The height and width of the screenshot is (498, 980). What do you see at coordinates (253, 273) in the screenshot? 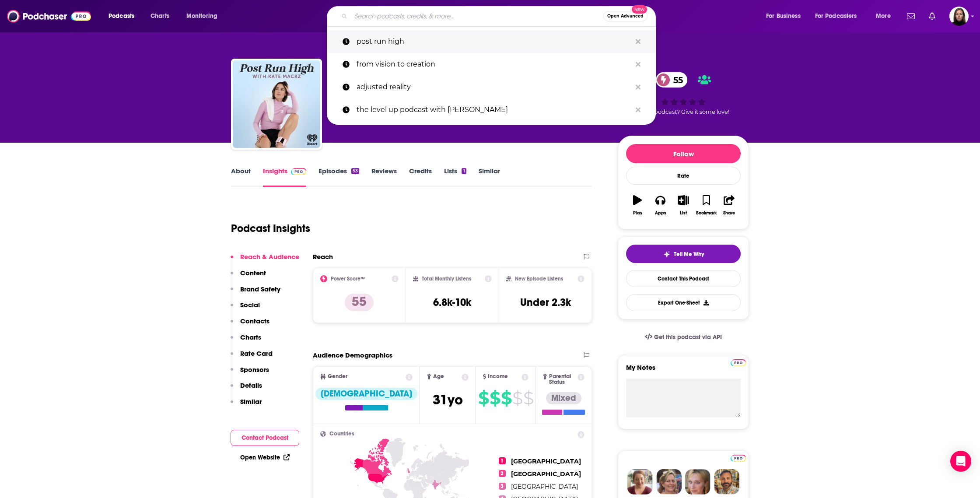
I see `p: Content` at bounding box center [253, 273].